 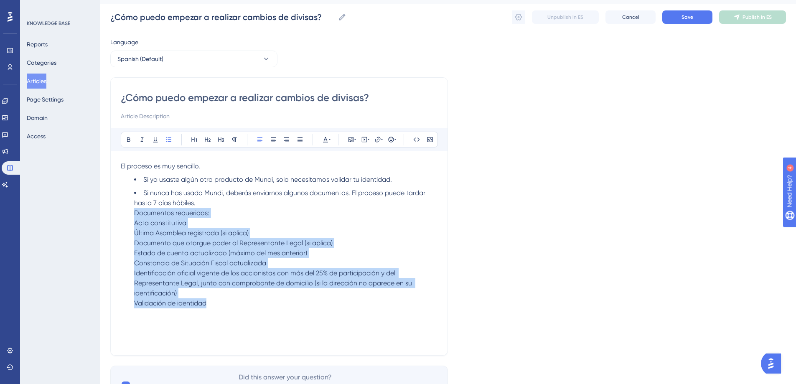 What do you see at coordinates (160, 223) in the screenshot?
I see `span: Acta constitutiva` at bounding box center [160, 223].